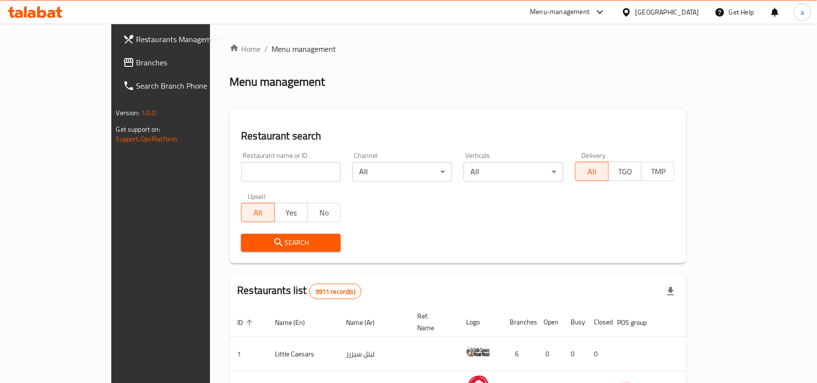 The width and height of the screenshot is (817, 383). Describe the element at coordinates (658, 171) in the screenshot. I see `button: TMP` at that location.